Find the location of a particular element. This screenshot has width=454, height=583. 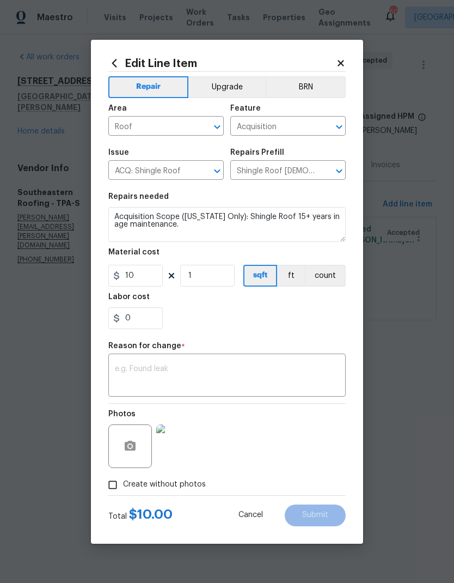

h2: Edit Line Item is located at coordinates (222, 63).